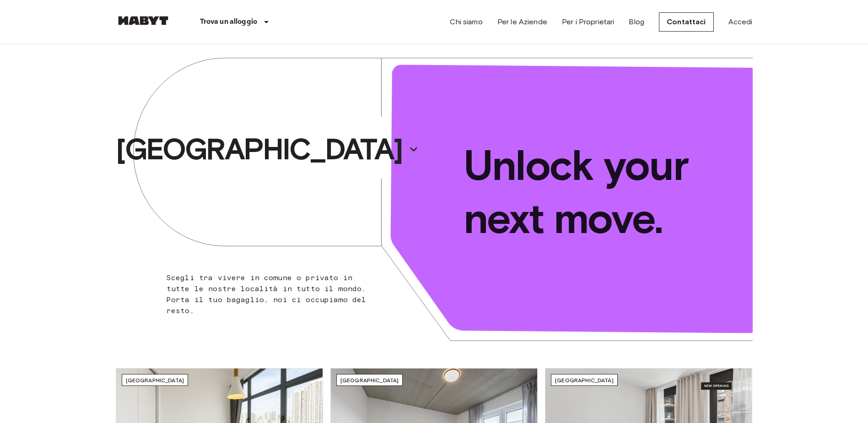  What do you see at coordinates (271, 295) in the screenshot?
I see `p: Scegli tra vivere in comune o privato in tutte le nostre località in tutto il mondo. Porta il tuo...` at bounding box center [271, 295].